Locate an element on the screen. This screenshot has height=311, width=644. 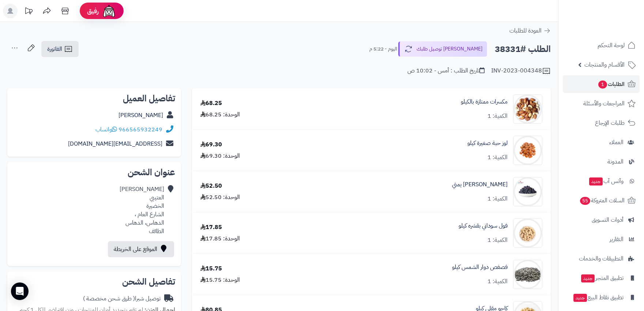
a: وآتس آبجديد is located at coordinates (601, 181).